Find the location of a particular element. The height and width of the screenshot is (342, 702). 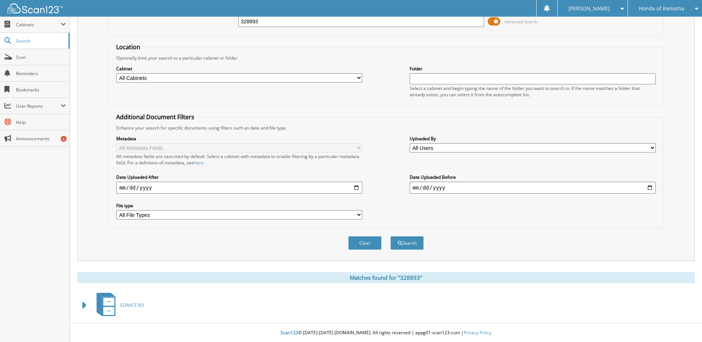

div: All metadata fields are searched by default. Select a cabinet with metadata to enable filtering b... is located at coordinates (239, 159).